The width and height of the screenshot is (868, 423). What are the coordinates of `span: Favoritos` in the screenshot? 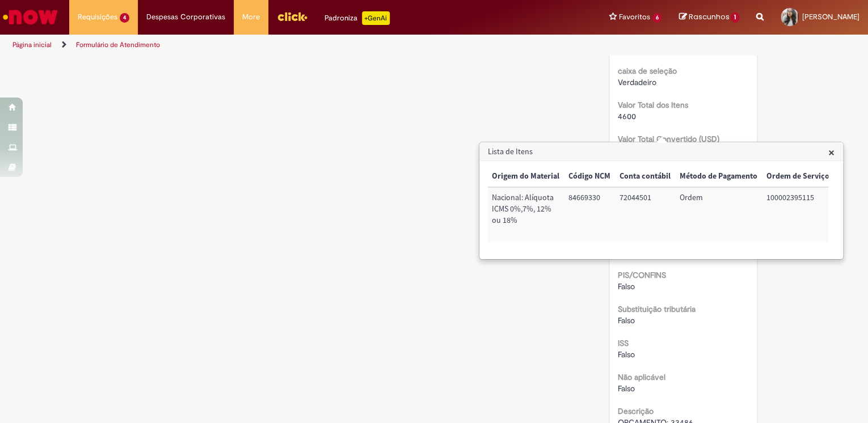 It's located at (634, 17).